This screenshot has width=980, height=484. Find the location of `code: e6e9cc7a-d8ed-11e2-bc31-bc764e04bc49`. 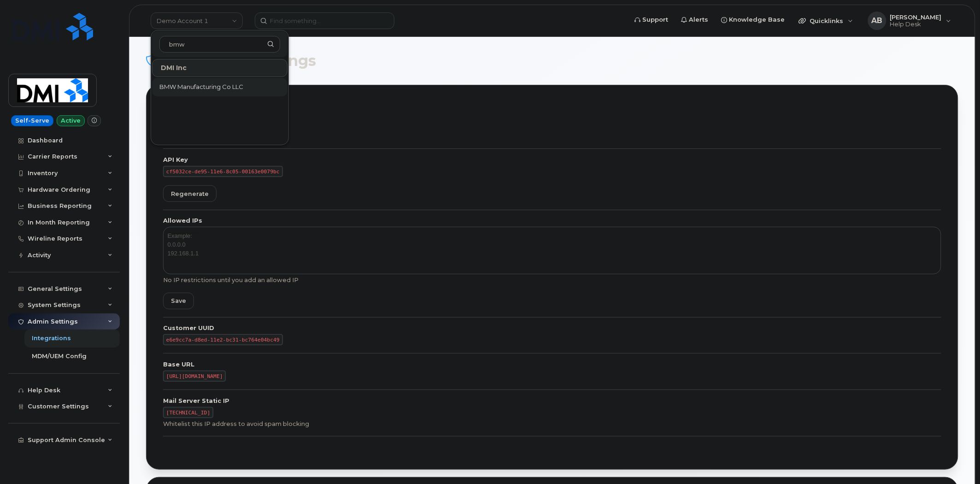

code: e6e9cc7a-d8ed-11e2-bc31-bc764e04bc49 is located at coordinates (223, 340).